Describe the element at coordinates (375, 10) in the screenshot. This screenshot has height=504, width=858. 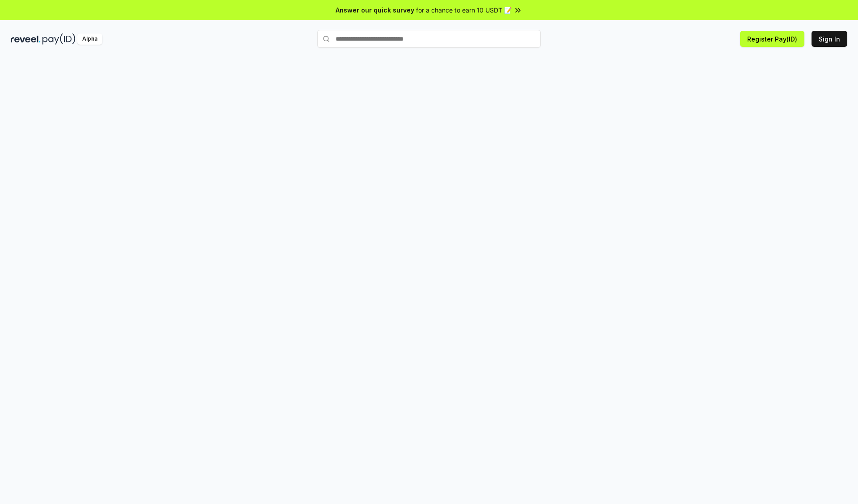
I see `span: Answer our quick survey` at that location.